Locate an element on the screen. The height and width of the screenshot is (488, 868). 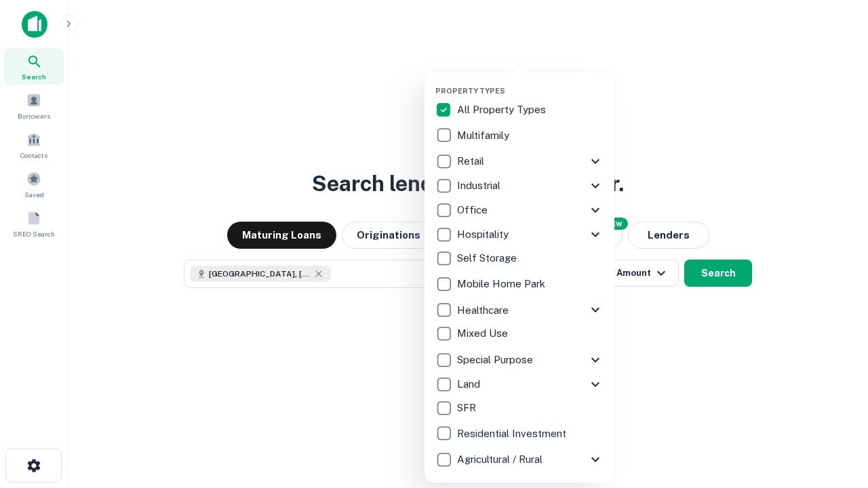
p: Hospitality is located at coordinates (484, 234).